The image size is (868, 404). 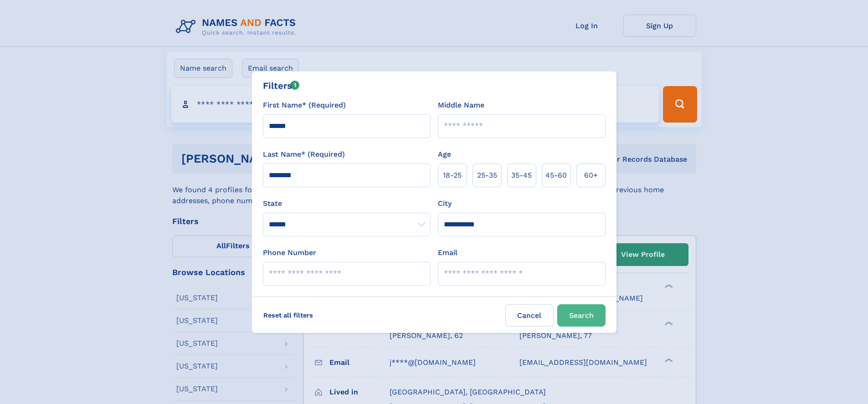 What do you see at coordinates (444, 154) in the screenshot?
I see `label: Age` at bounding box center [444, 154].